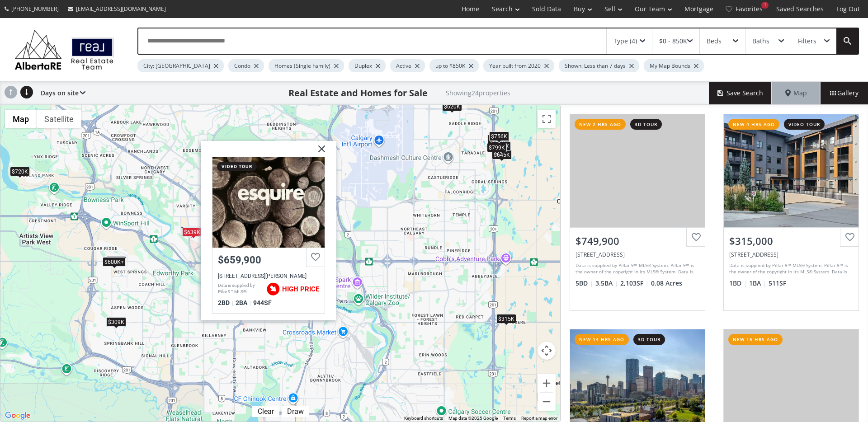  I want to click on span: 1 BD, so click(738, 284).